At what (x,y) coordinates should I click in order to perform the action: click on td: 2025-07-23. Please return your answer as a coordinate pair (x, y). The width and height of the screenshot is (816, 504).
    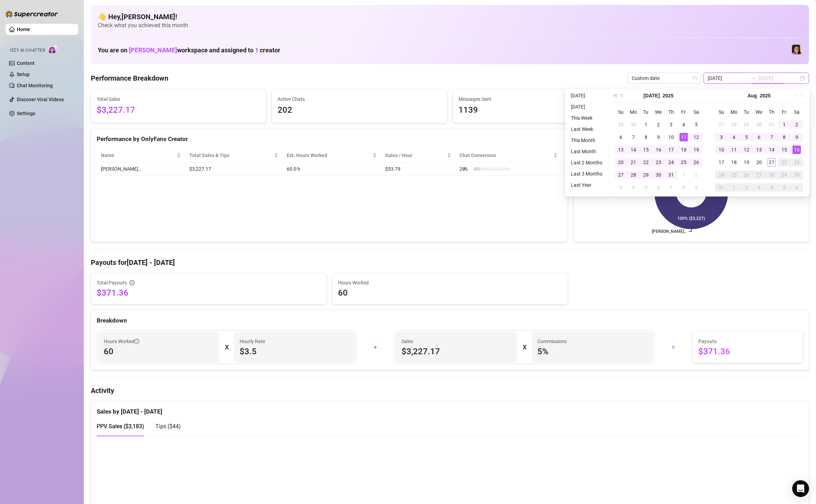
    Looking at the image, I should click on (659, 162).